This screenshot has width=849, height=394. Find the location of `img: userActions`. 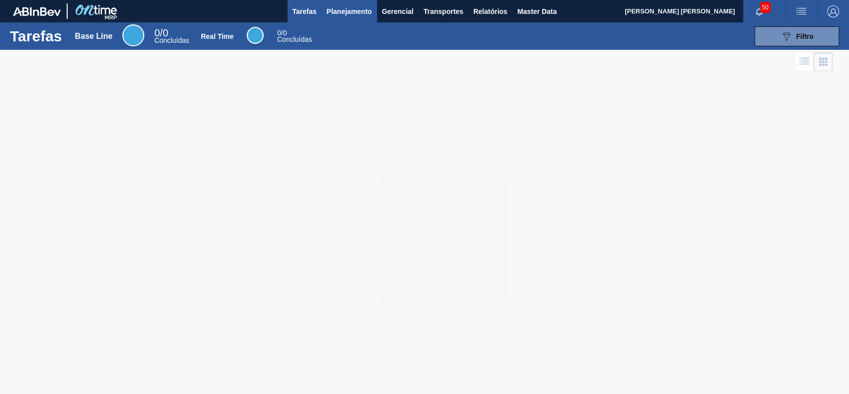

img: userActions is located at coordinates (802, 11).